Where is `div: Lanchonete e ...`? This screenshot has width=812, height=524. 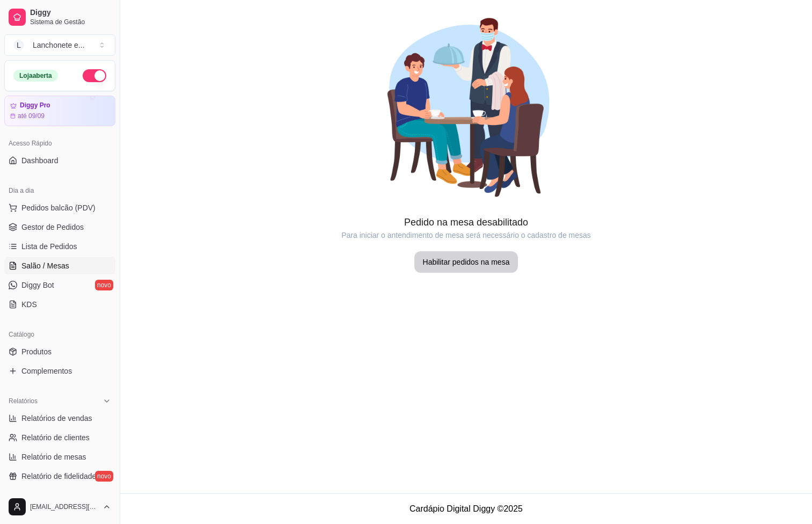 div: Lanchonete e ... is located at coordinates (59, 45).